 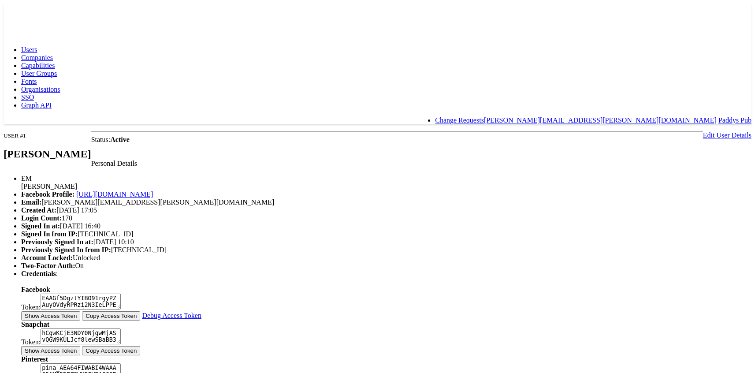 I want to click on textarea: EAAGf5DgztYIBO91rgyPZAuyOVdyRPRzi2N3IeLPPEcK4aWUJSosTd8JpIN8CZCZAiE6sr1YMaI4iRgKkPHAApEyBZCjesGVx..., so click(x=81, y=302).